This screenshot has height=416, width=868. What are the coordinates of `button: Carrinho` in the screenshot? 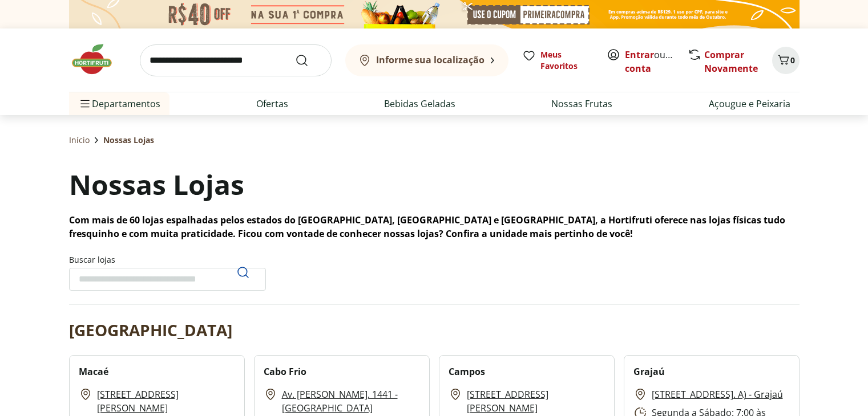 It's located at (786, 60).